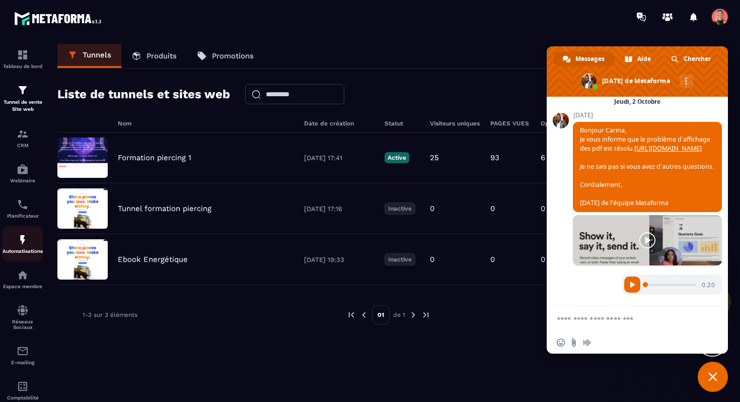 The height and width of the screenshot is (402, 740). I want to click on span: Envoyer un fichier, so click(574, 342).